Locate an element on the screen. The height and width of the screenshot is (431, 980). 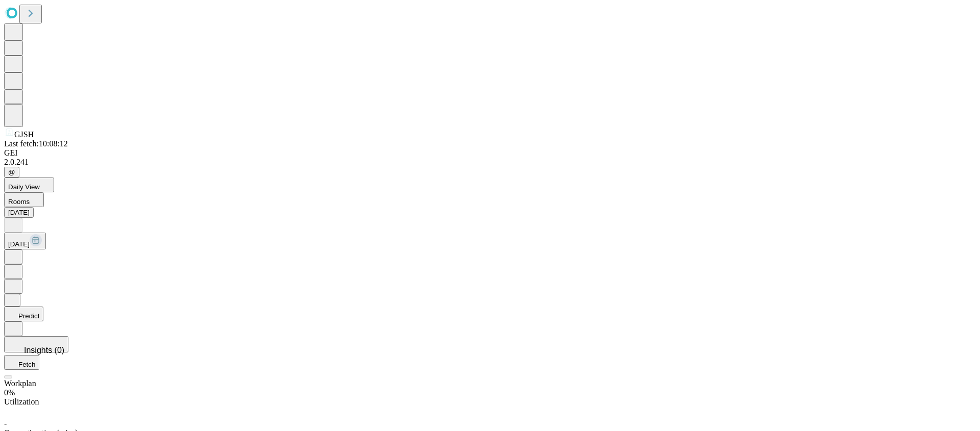
button: Rooms is located at coordinates (24, 199).